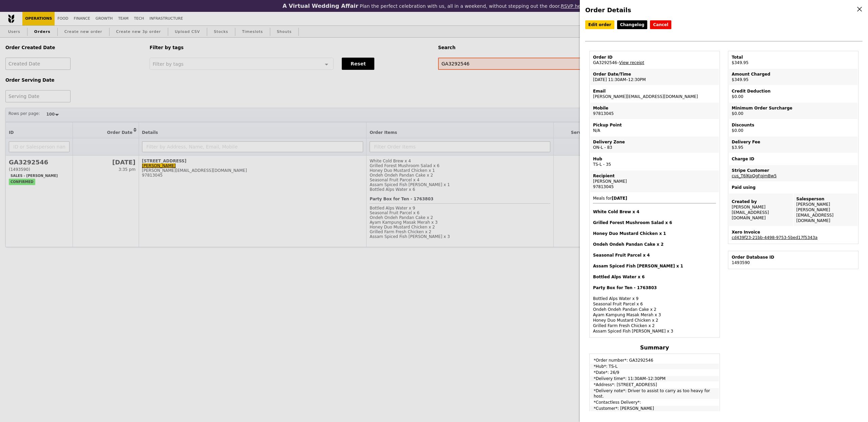 The image size is (868, 422). I want to click on div: Mobile, so click(654, 108).